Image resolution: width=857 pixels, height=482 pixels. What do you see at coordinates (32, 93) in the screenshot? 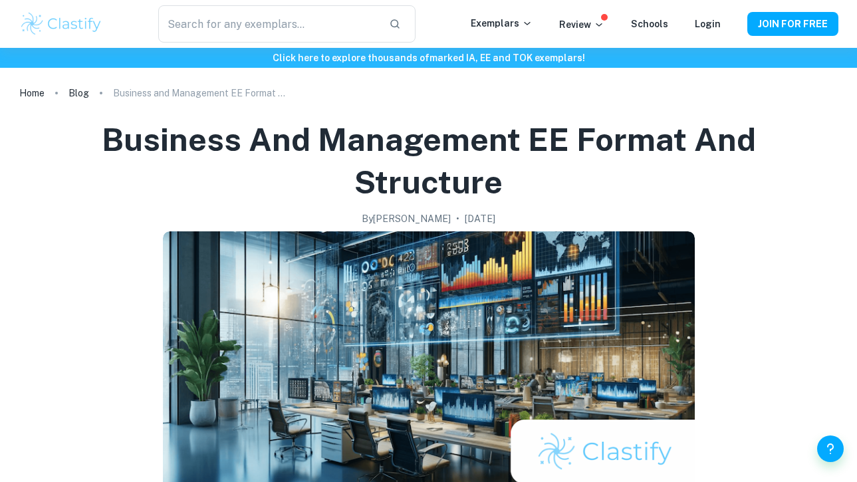
I see `a: Home` at bounding box center [32, 93].